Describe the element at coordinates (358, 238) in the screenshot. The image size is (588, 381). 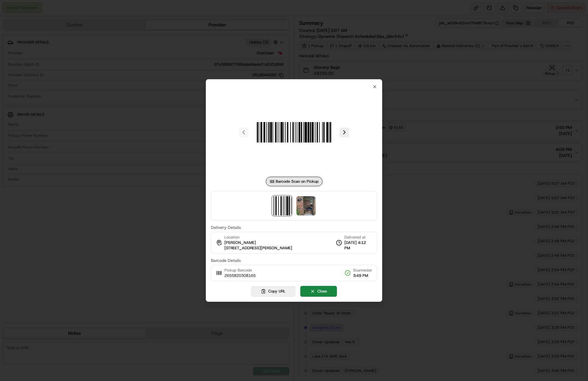
I see `span: Delivered at` at that location.